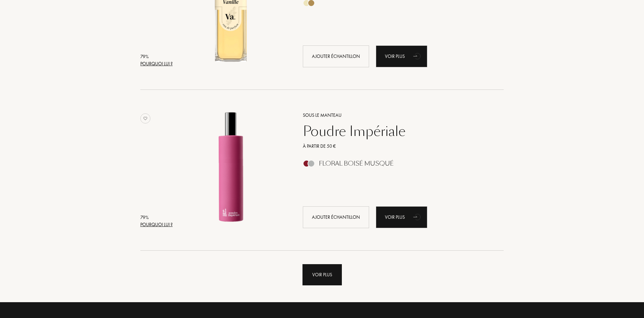  I want to click on div: Poudre Impériale, so click(396, 132).